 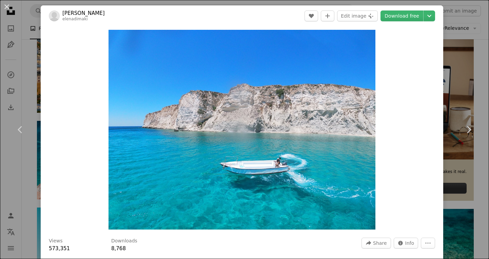 What do you see at coordinates (59, 249) in the screenshot?
I see `span: 573,351` at bounding box center [59, 249].